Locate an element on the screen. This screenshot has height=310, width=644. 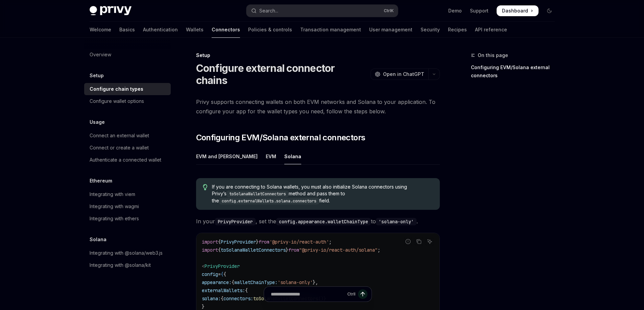
a: Dashboard is located at coordinates (518, 11).